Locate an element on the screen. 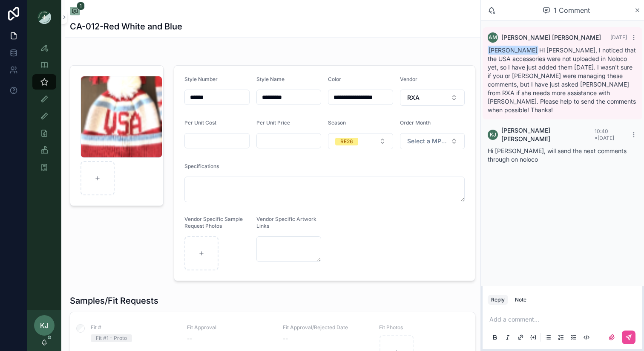  span: AM is located at coordinates (493, 38).